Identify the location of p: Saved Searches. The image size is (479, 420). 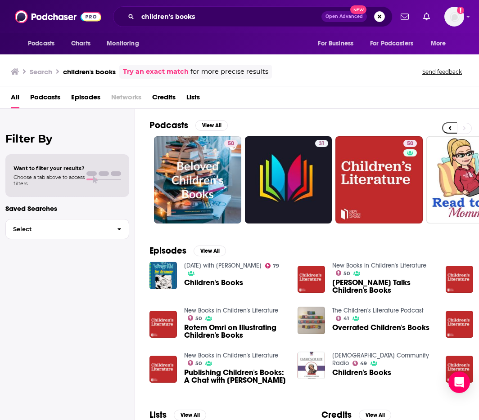
(67, 208).